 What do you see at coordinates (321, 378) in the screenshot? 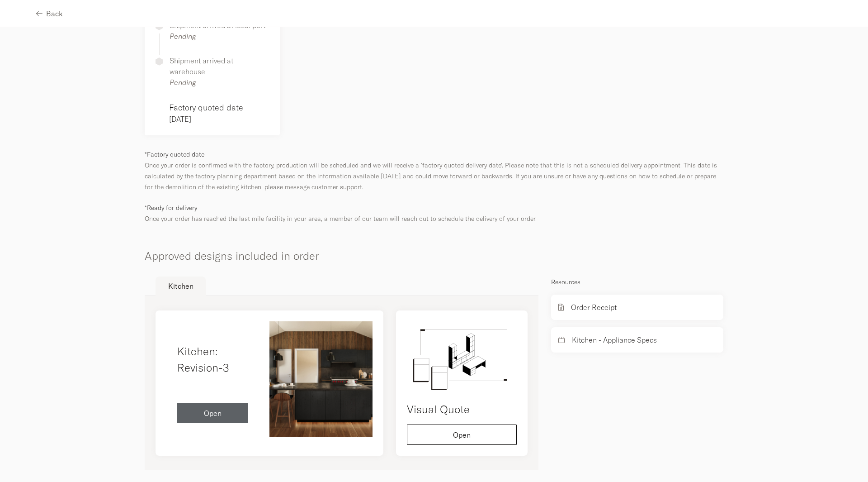
I see `img: Shelley-Antecol-Kitchen_01-7701.jpg` at bounding box center [321, 378].